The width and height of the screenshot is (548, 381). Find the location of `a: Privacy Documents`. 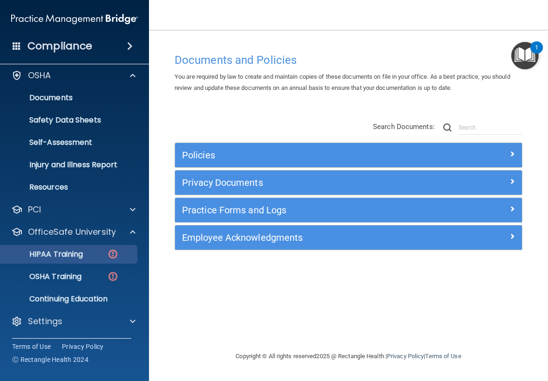

a: Privacy Documents is located at coordinates (348, 183).